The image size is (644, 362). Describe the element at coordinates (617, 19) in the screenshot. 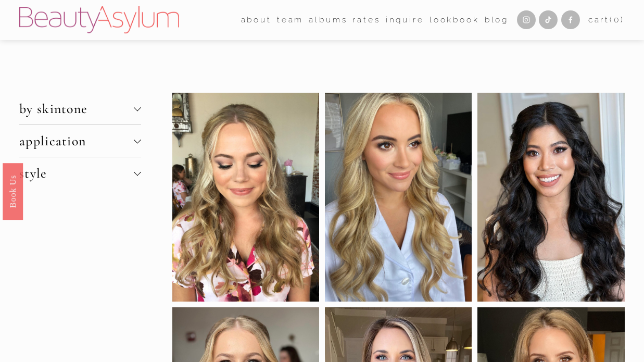

I see `span: 0` at that location.